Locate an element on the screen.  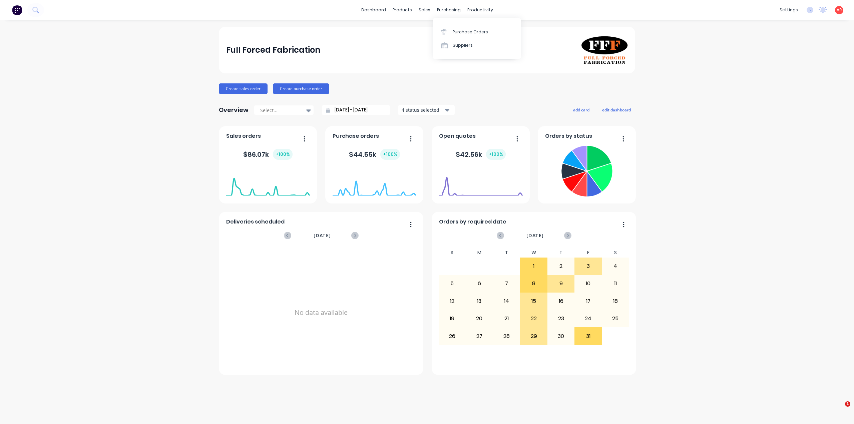
button: Create purchase order is located at coordinates (301, 89).